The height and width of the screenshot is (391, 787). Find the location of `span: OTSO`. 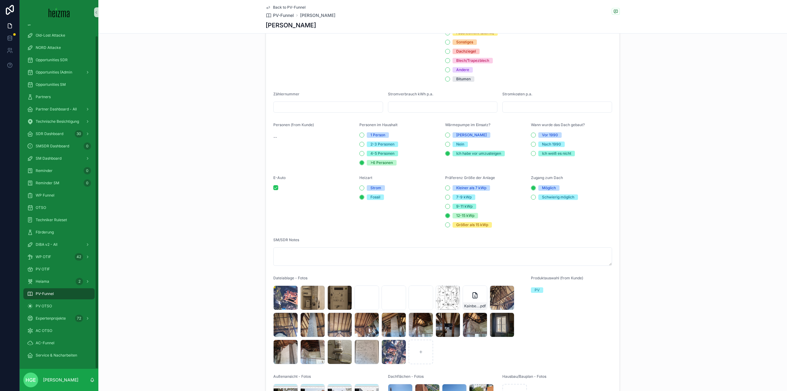

span: OTSO is located at coordinates (41, 208).